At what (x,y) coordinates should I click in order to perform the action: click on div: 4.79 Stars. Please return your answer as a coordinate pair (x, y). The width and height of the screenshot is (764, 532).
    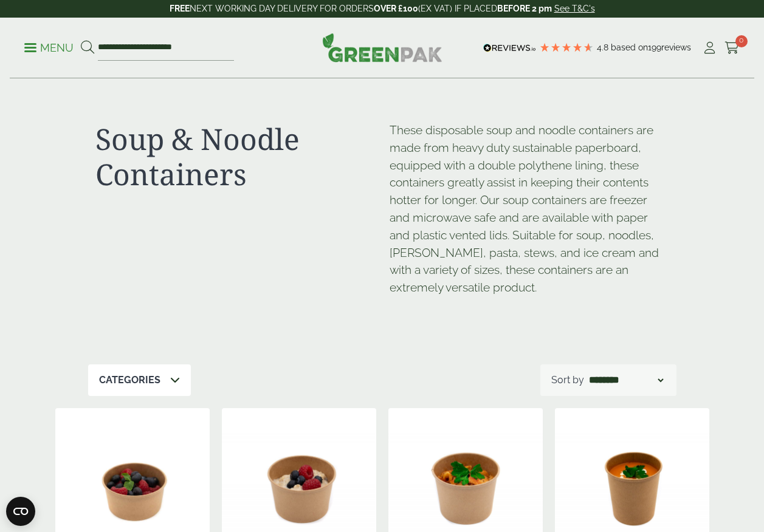
    Looking at the image, I should click on (566, 48).